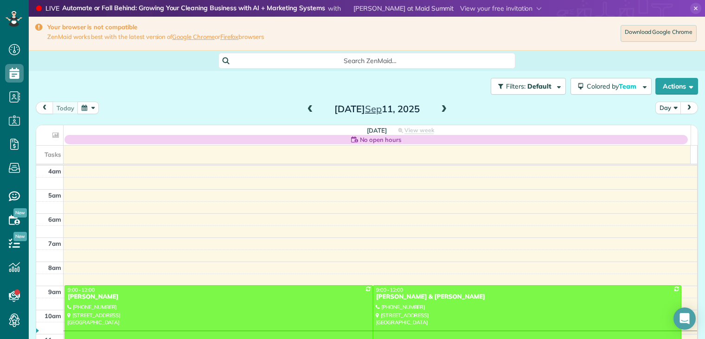 Image resolution: width=705 pixels, height=339 pixels. Describe the element at coordinates (55, 195) in the screenshot. I see `span: 5am` at that location.